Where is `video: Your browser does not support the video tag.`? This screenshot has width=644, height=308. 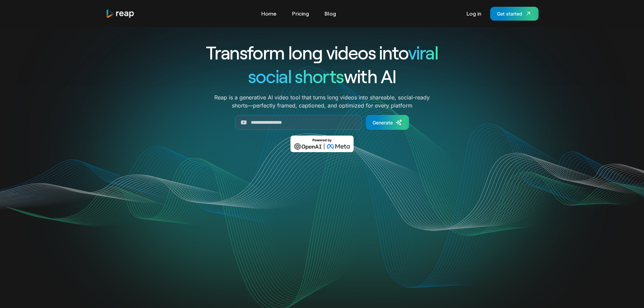
video: Your browser does not support the video tag. is located at coordinates (322, 230).